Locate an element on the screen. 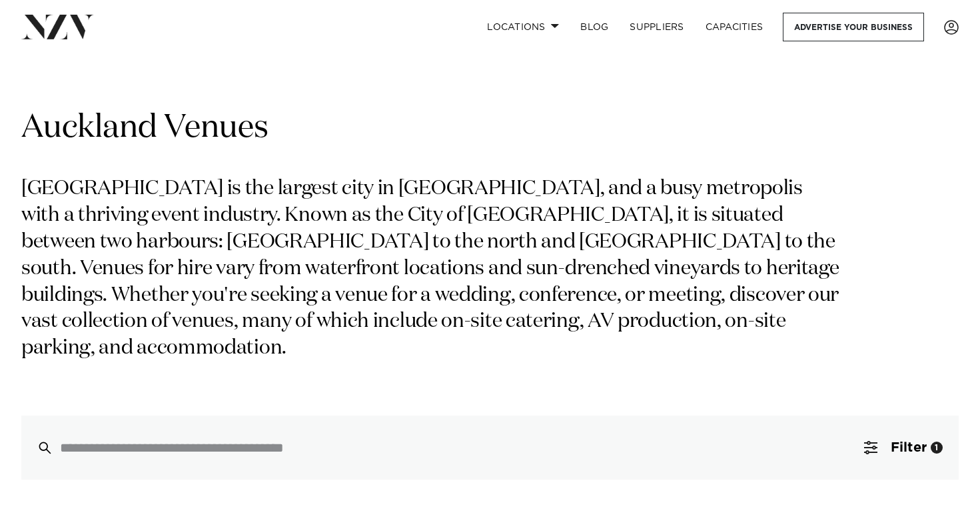  h1: Auckland Venues is located at coordinates (490, 128).